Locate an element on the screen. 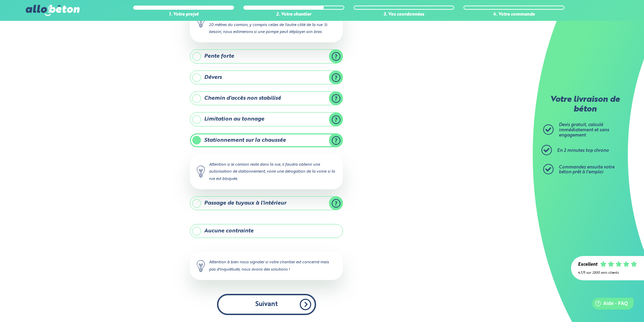  div: Excellent is located at coordinates (587, 265).